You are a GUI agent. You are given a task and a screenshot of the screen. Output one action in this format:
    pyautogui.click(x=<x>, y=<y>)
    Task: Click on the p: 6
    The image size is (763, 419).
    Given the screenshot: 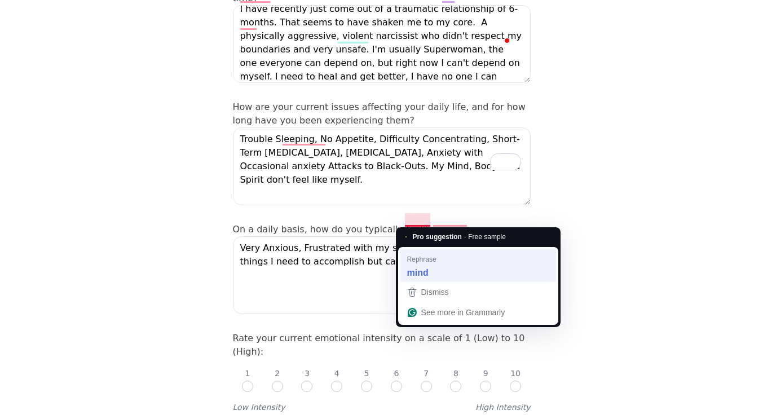 What is the action you would take?
    pyautogui.click(x=396, y=374)
    